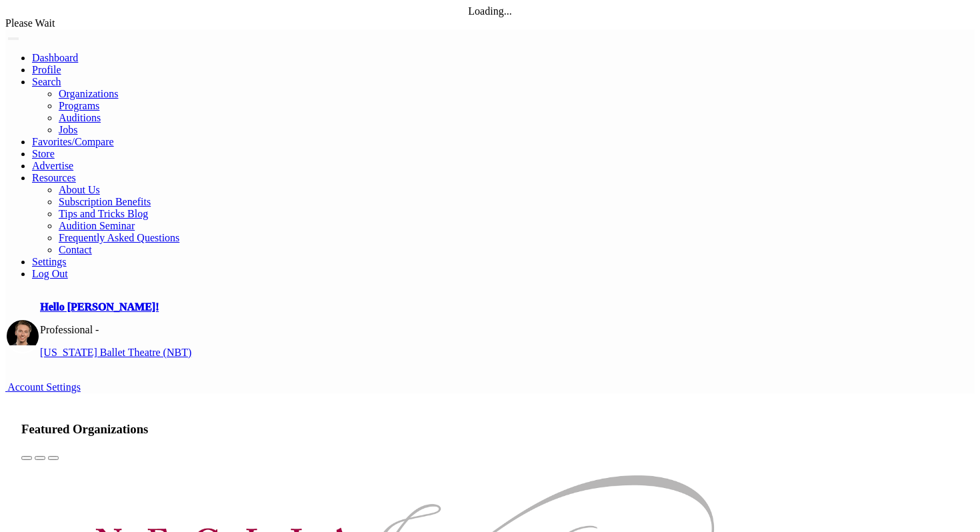  What do you see at coordinates (104, 213) in the screenshot?
I see `a: Tips and Tricks Blog` at bounding box center [104, 213].